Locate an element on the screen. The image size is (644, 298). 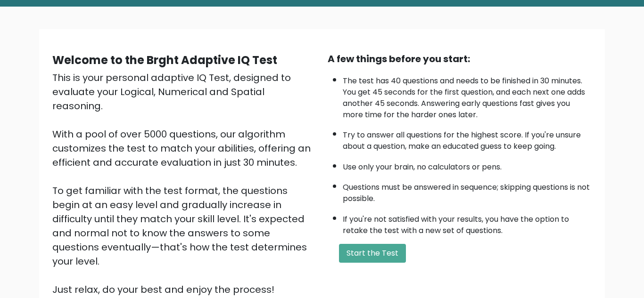
li: If you're not satisfied with your results, you have the option to retake the test with a new set ... is located at coordinates (467, 223).